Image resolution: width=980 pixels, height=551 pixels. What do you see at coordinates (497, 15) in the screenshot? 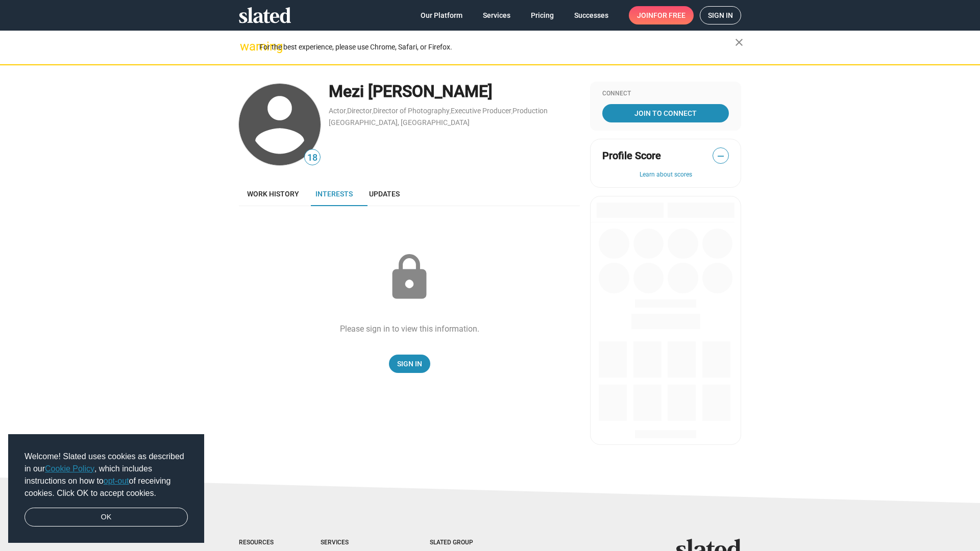
I see `a: Services` at bounding box center [497, 15].